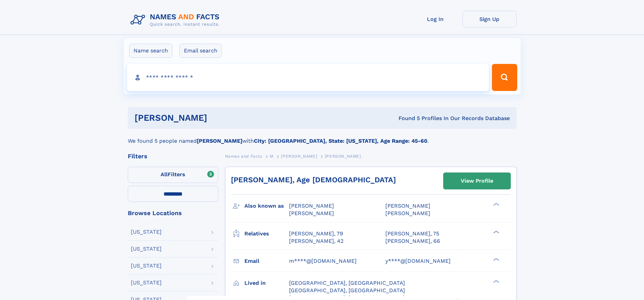 The height and width of the screenshot is (300, 644). Describe the element at coordinates (200, 51) in the screenshot. I see `label: Email search` at that location.